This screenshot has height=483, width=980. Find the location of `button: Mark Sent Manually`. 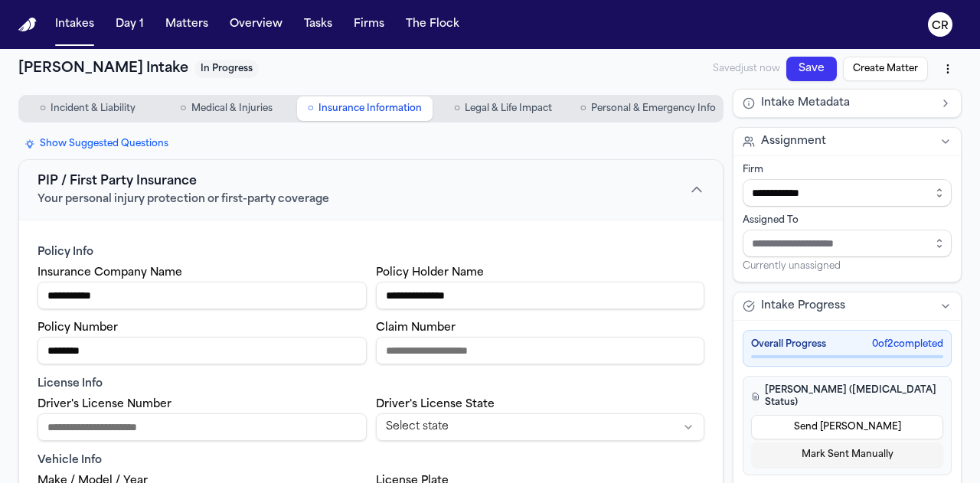

button: Mark Sent Manually is located at coordinates (846, 455).